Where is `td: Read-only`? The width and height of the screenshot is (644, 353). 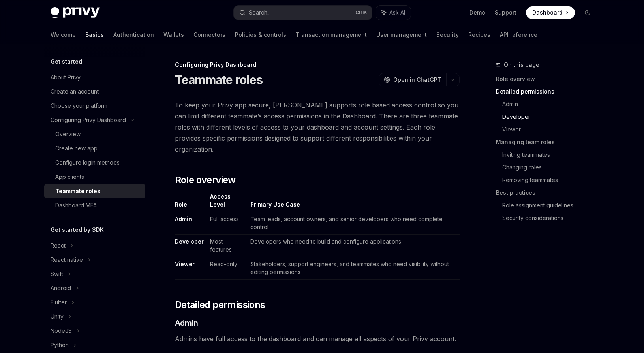
td: Read-only is located at coordinates (227, 268).